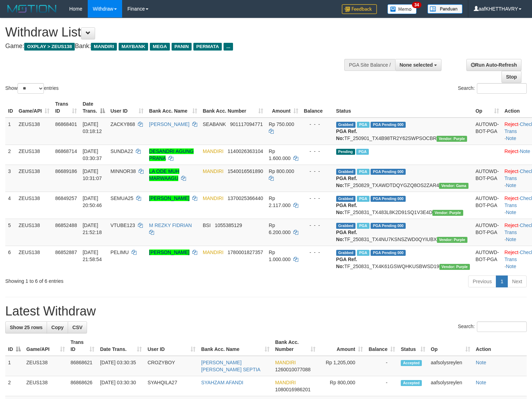 The height and width of the screenshot is (399, 532). I want to click on td: SYAHQILA27, so click(171, 386).